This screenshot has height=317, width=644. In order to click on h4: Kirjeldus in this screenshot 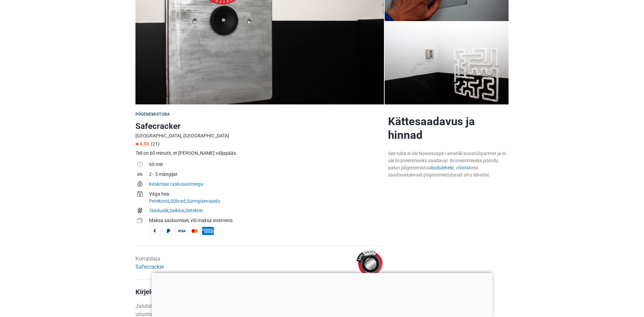, I will do `click(259, 292)`.